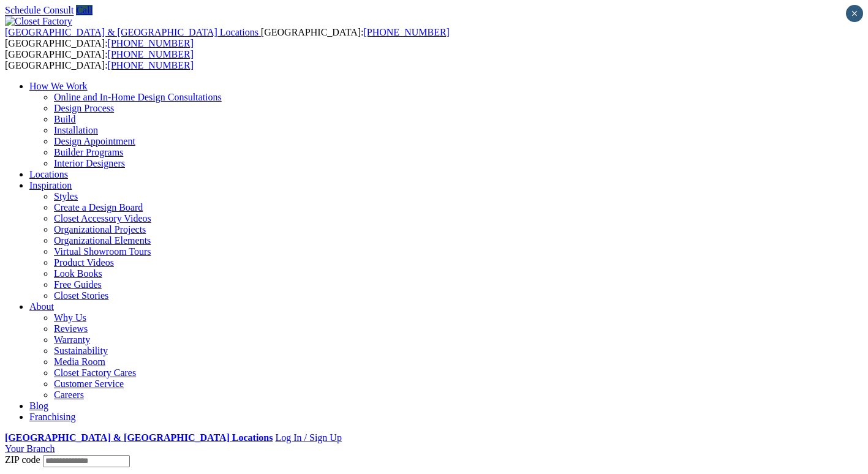 Image resolution: width=868 pixels, height=474 pixels. I want to click on a: Design Process, so click(84, 108).